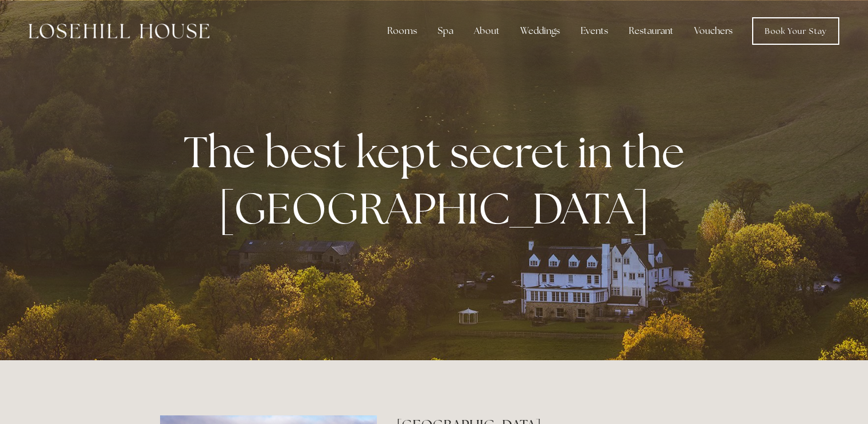 The width and height of the screenshot is (868, 424). What do you see at coordinates (119, 31) in the screenshot?
I see `img: Losehill House` at bounding box center [119, 31].